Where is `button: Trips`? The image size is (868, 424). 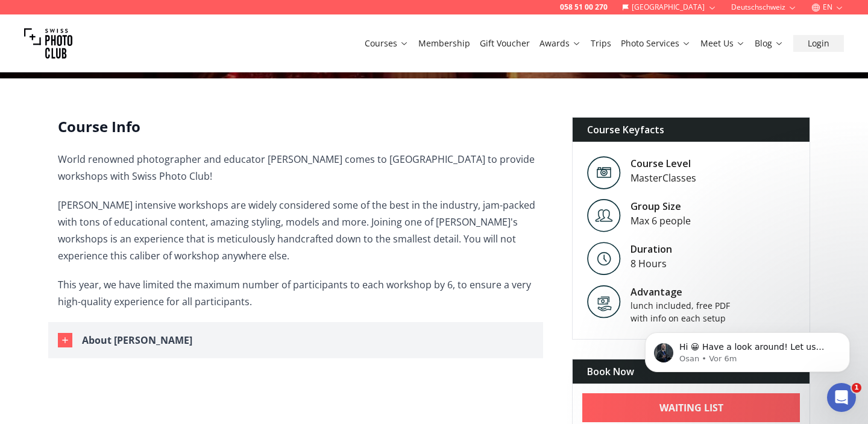 button: Trips is located at coordinates (601, 43).